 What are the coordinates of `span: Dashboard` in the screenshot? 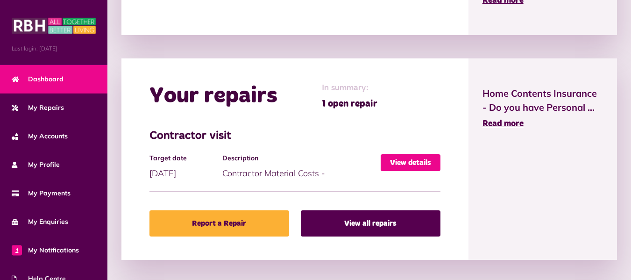 It's located at (37, 79).